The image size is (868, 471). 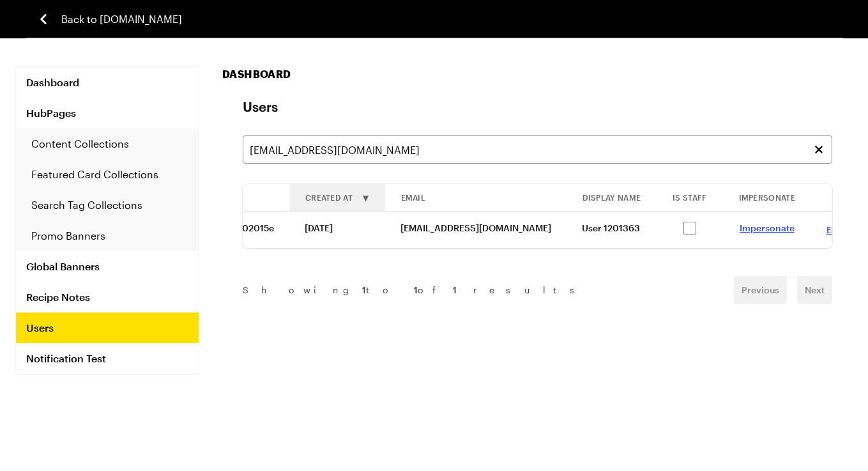 What do you see at coordinates (107, 174) in the screenshot?
I see `a: Featured Card Collections` at bounding box center [107, 174].